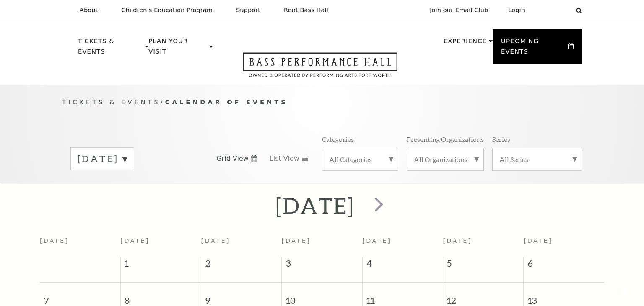 This screenshot has height=306, width=644. Describe the element at coordinates (564, 265) in the screenshot. I see `span: 6` at that location.